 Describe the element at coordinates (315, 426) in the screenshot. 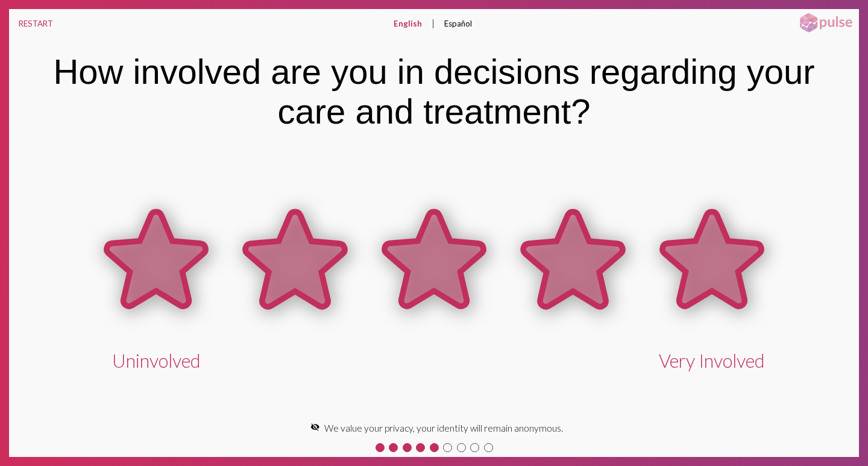

I see `mat-icon: visibility_off` at that location.